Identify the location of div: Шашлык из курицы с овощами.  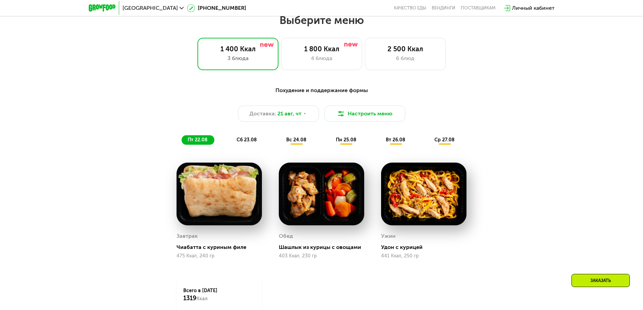
(324, 247).